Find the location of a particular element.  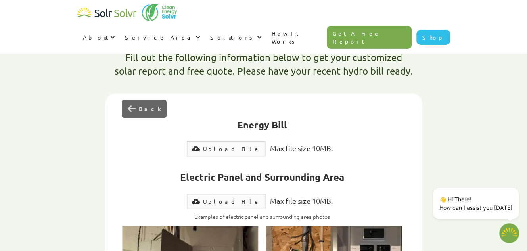

h2: Energy Bill is located at coordinates (262, 125).